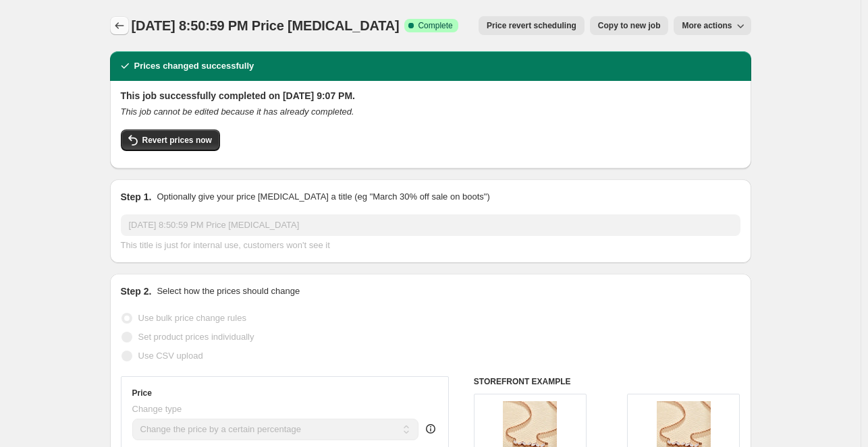 The width and height of the screenshot is (868, 447). I want to click on button: Copy to new job, so click(629, 25).